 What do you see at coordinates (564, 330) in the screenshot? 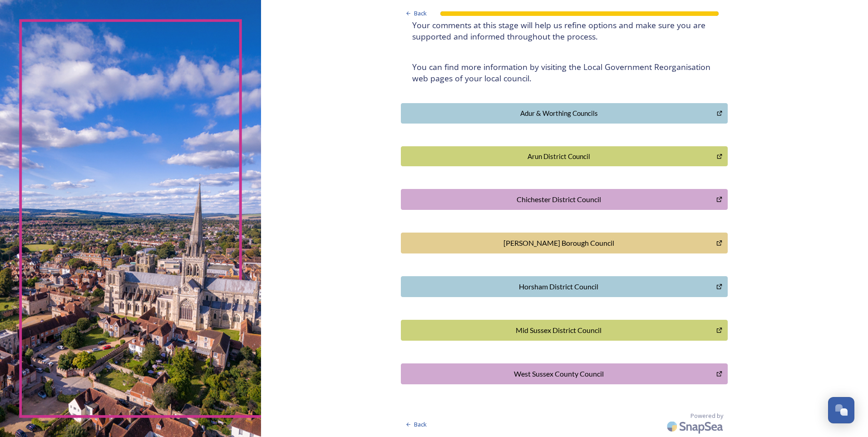
I see `button: Mid Sussex District Council` at bounding box center [564, 330].